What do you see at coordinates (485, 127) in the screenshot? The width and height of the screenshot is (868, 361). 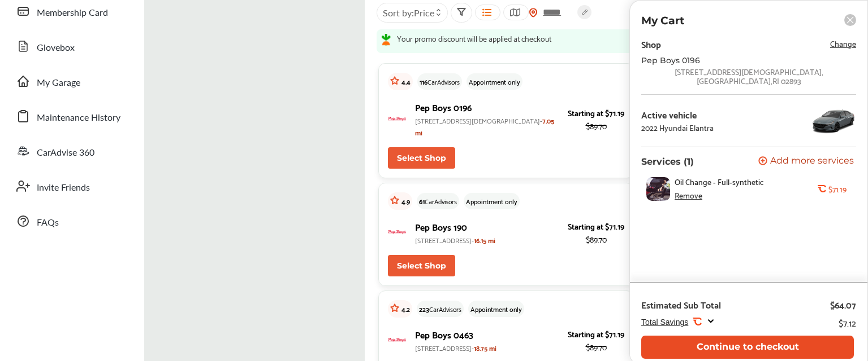 I see `span: 7.05 mi` at bounding box center [485, 127].